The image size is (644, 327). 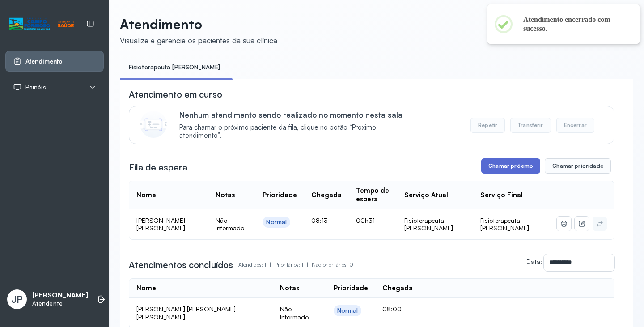 What do you see at coordinates (36, 87) in the screenshot?
I see `span: Painéis` at bounding box center [36, 87].